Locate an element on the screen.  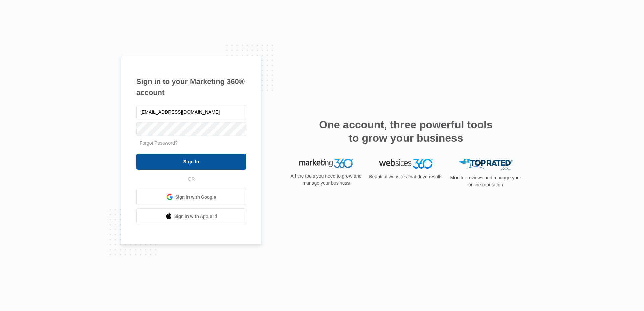
img: Websites 360 is located at coordinates (406, 163).